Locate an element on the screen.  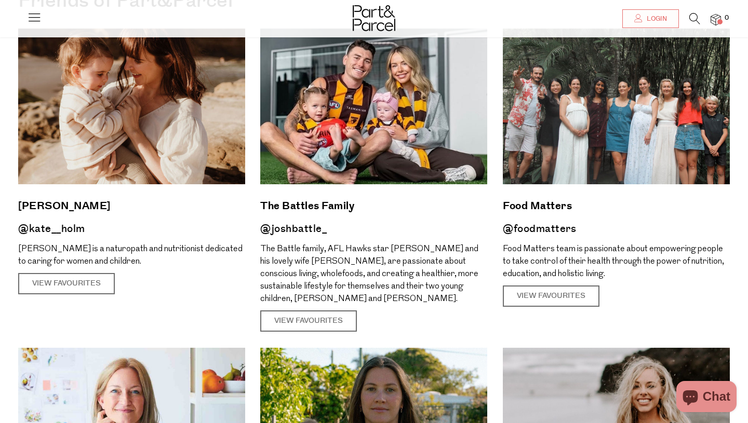
h2: Food Matters is located at coordinates (616, 206).